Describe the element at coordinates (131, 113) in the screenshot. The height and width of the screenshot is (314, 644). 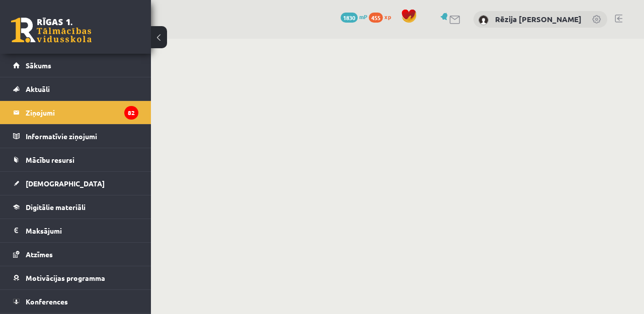
I see `i: 82` at that location.